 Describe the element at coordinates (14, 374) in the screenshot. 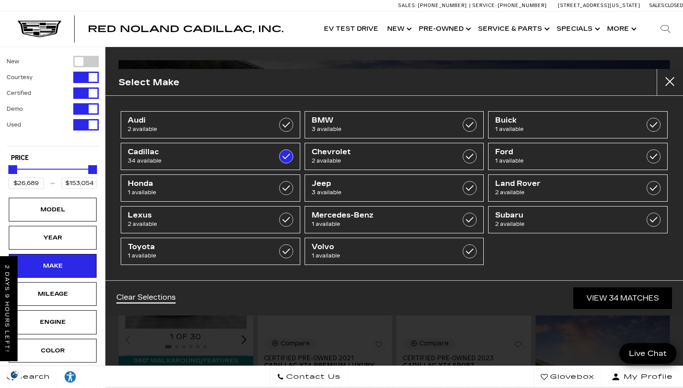

I see `img: Opt-Out Icon` at that location.